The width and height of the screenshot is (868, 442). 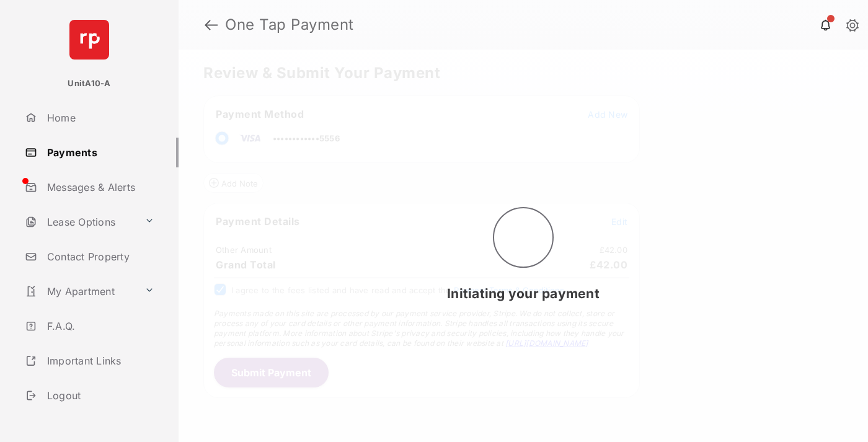 I want to click on span: Initiating your payment, so click(x=523, y=294).